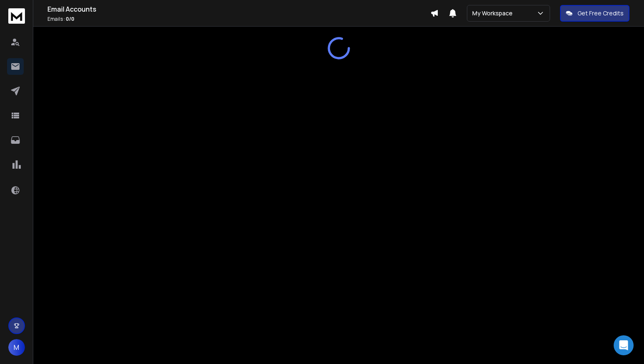 This screenshot has width=644, height=364. I want to click on span: 0 / 0, so click(70, 19).